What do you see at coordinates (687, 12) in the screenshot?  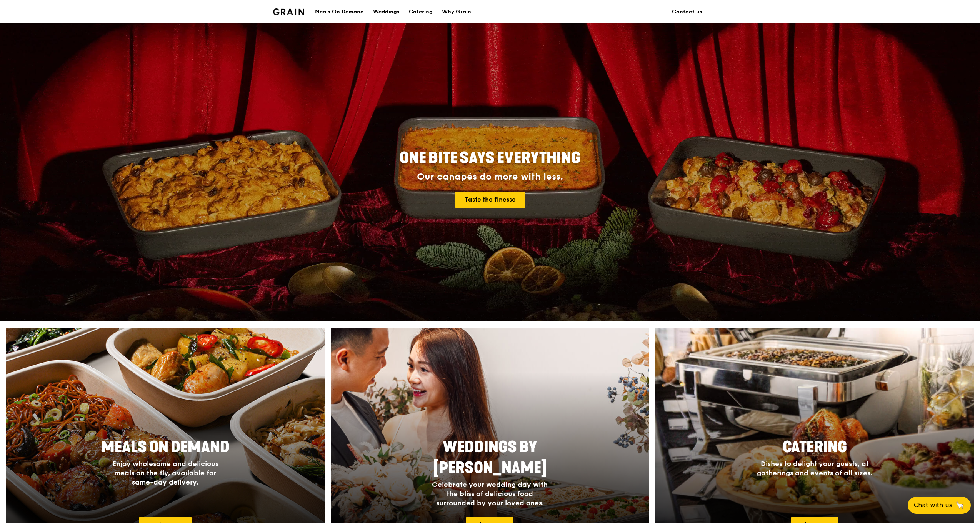 I see `a: Contact us` at bounding box center [687, 12].